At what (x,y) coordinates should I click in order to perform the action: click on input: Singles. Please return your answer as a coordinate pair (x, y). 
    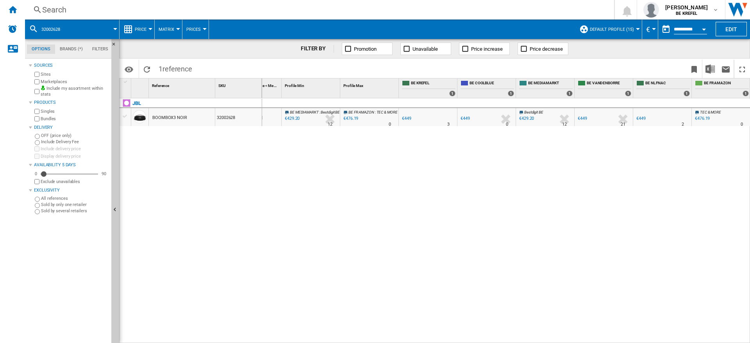
    Looking at the image, I should click on (37, 111).